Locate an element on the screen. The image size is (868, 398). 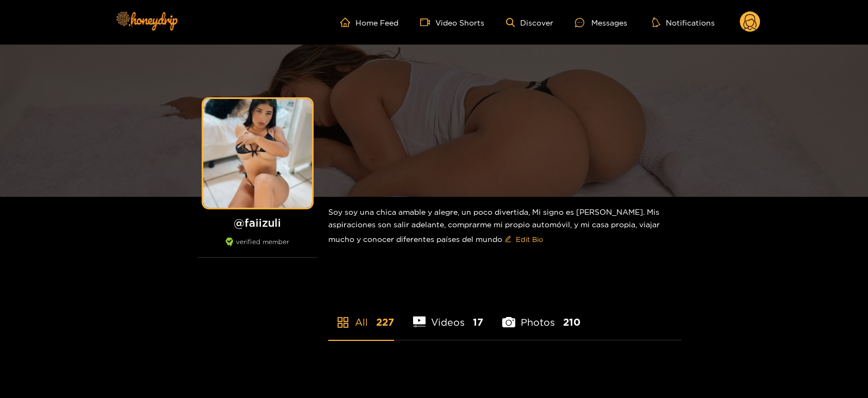
span: 17 is located at coordinates (478, 322).